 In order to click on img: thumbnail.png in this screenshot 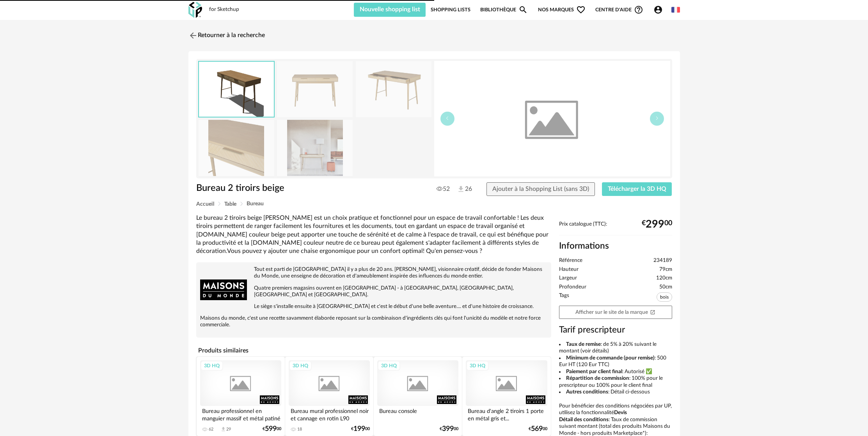, I will do `click(236, 89)`.